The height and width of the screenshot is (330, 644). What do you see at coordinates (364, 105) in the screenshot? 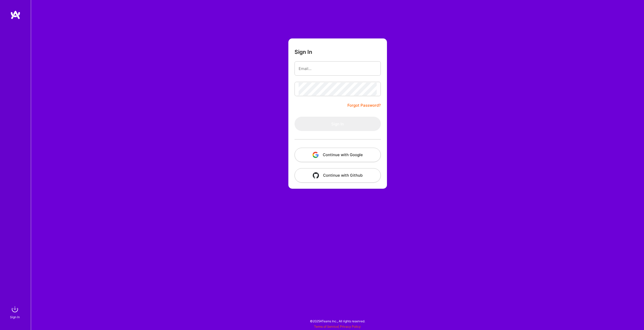
I see `a: Forgot Password?` at bounding box center [364, 105].